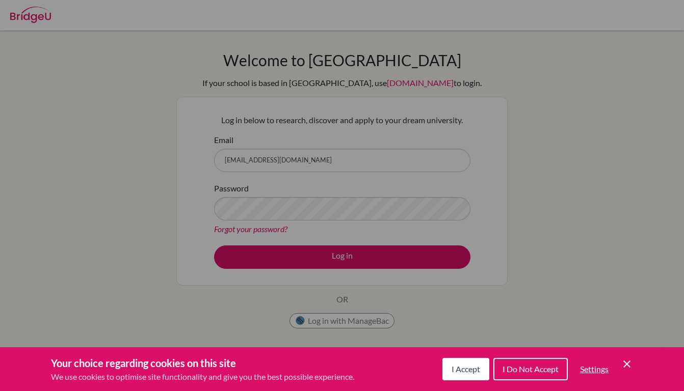  I want to click on button: Save and close, so click(626, 364).